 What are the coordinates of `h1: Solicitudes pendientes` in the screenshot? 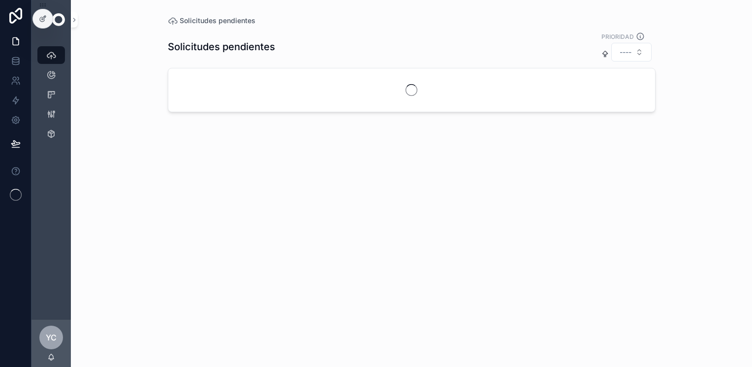 It's located at (221, 47).